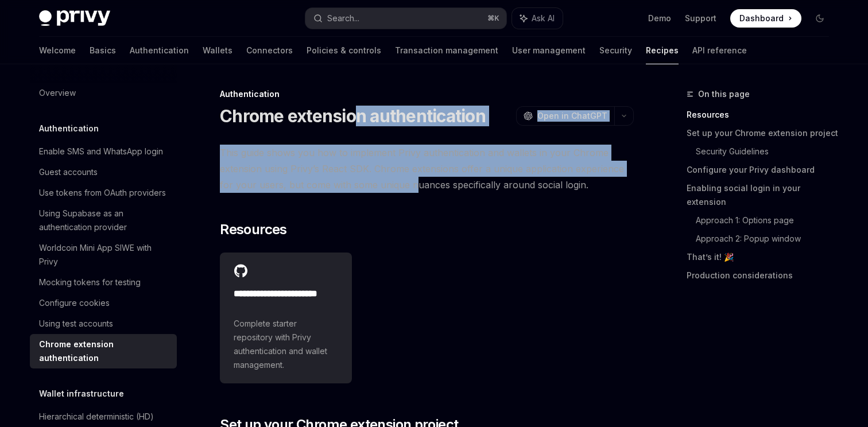 Image resolution: width=868 pixels, height=427 pixels. What do you see at coordinates (69, 172) in the screenshot?
I see `div: Guest accounts` at bounding box center [69, 172].